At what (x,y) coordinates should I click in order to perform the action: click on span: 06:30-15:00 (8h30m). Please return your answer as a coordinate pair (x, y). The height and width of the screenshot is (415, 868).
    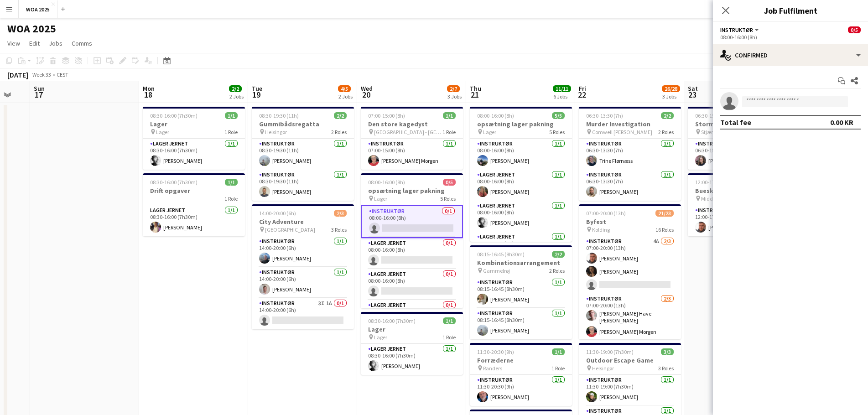
    Looking at the image, I should click on (719, 115).